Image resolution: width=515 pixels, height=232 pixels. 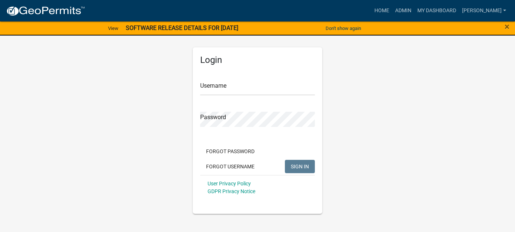 What do you see at coordinates (230, 151) in the screenshot?
I see `button: Forgot Password` at bounding box center [230, 151].